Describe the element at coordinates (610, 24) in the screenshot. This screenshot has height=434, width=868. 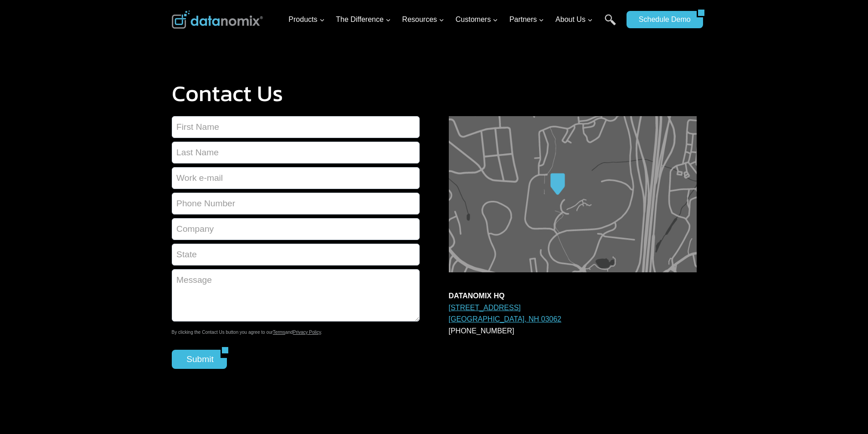
I see `a: Search` at that location.